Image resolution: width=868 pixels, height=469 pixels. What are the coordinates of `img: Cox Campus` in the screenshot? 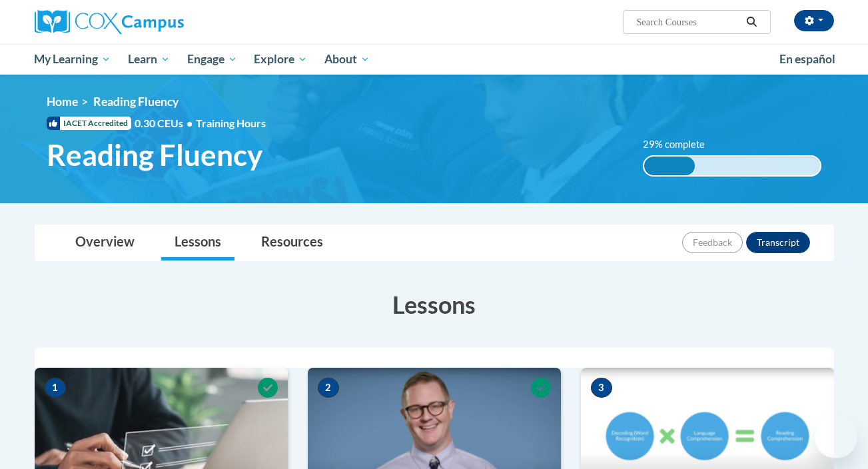 It's located at (109, 22).